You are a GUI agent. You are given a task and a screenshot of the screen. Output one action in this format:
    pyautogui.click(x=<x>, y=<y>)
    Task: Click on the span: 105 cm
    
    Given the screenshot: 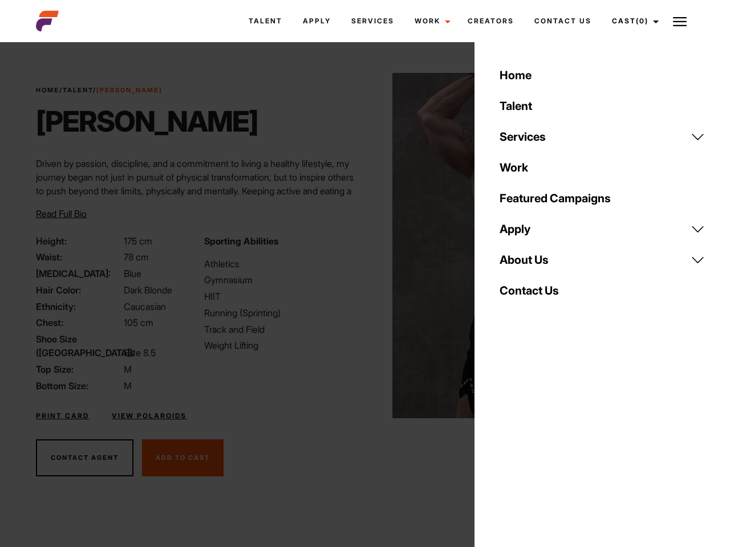 What is the action you would take?
    pyautogui.click(x=139, y=323)
    